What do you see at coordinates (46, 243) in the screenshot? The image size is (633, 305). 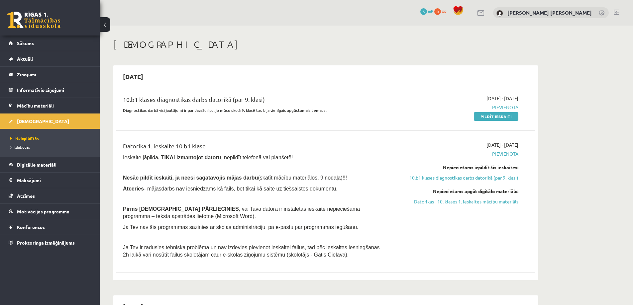 I see `span: Proktoringa izmēģinājums` at bounding box center [46, 243].